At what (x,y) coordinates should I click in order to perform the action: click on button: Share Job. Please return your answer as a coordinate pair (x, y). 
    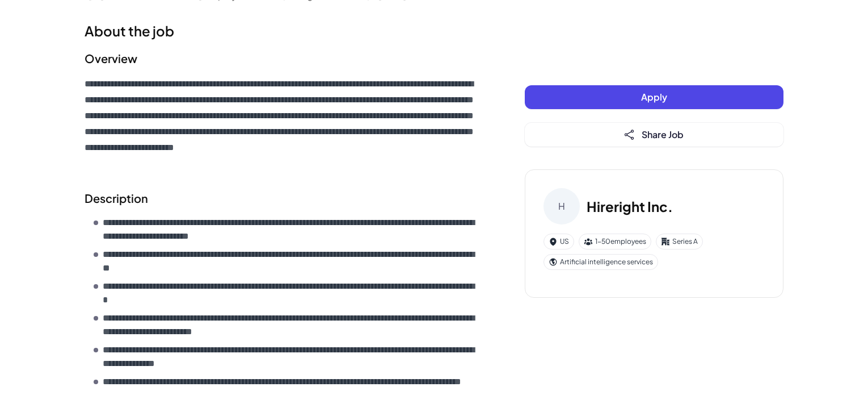
    Looking at the image, I should click on (655, 134).